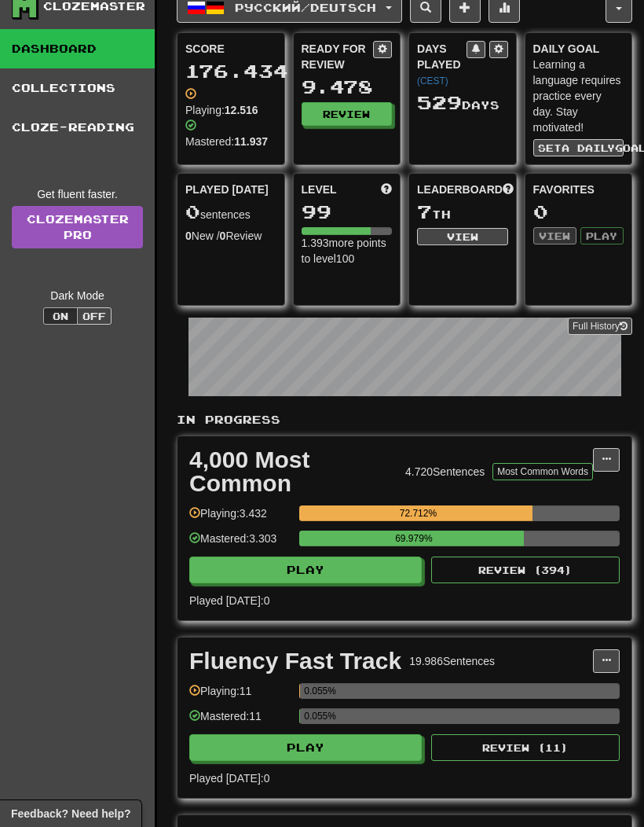 This screenshot has width=644, height=827. What do you see at coordinates (347, 251) in the screenshot?
I see `div: 1.393 more points to level 100` at bounding box center [347, 251].